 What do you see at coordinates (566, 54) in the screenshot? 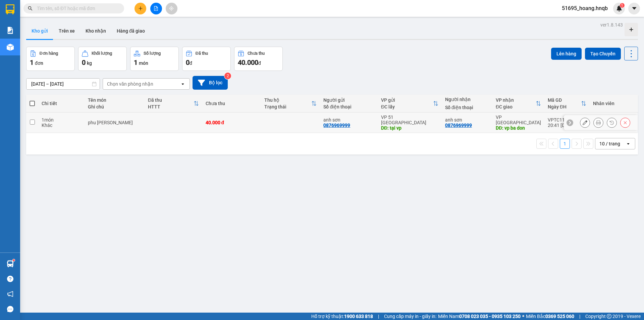
I see `button: Lên hàng` at bounding box center [566, 54].